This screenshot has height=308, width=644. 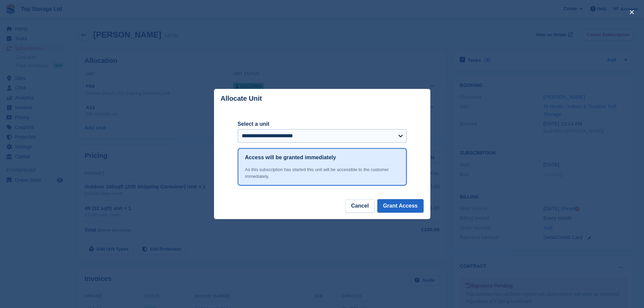 I want to click on button: close, so click(x=632, y=12).